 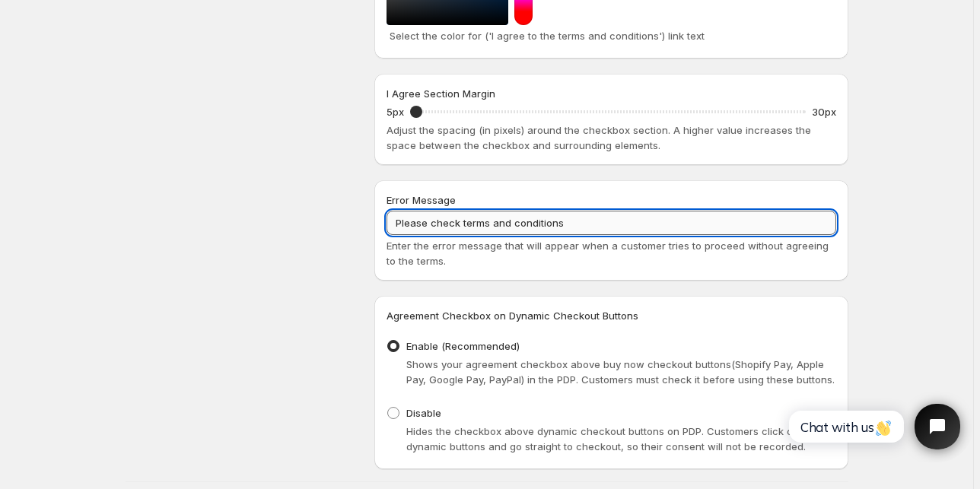 What do you see at coordinates (462, 346) in the screenshot?
I see `span: Enable (Recommended)` at bounding box center [462, 346].